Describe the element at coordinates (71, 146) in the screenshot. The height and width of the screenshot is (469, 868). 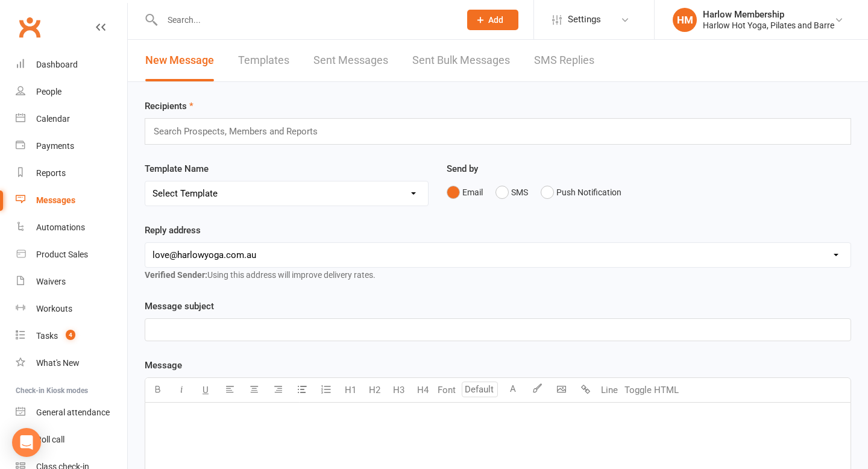
I see `a: Payments` at that location.